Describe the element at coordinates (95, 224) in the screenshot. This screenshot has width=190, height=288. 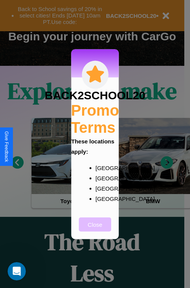
I see `button: Close` at that location.